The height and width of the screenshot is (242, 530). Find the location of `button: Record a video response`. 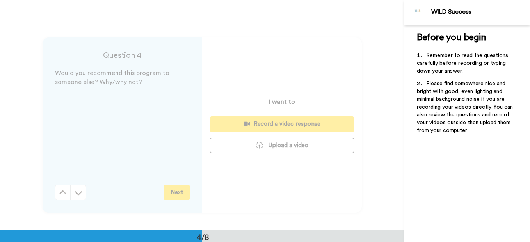

button: Record a video response is located at coordinates (282, 124).